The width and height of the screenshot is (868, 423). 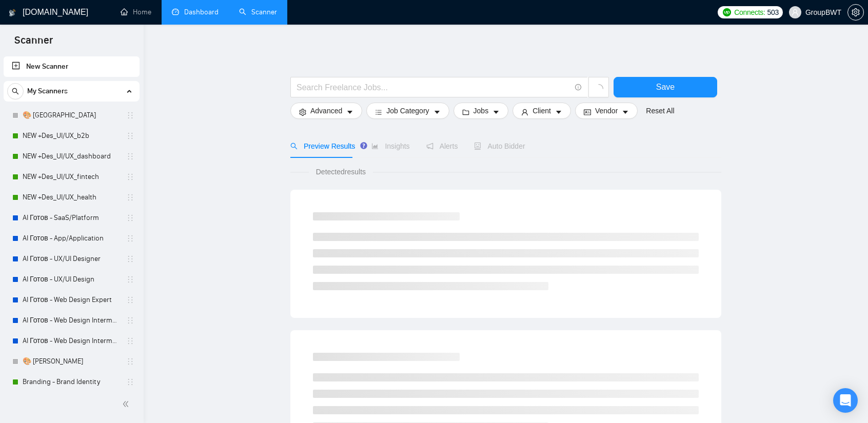 What do you see at coordinates (407, 111) in the screenshot?
I see `button: barsJob Categorycaret-down` at bounding box center [407, 111].